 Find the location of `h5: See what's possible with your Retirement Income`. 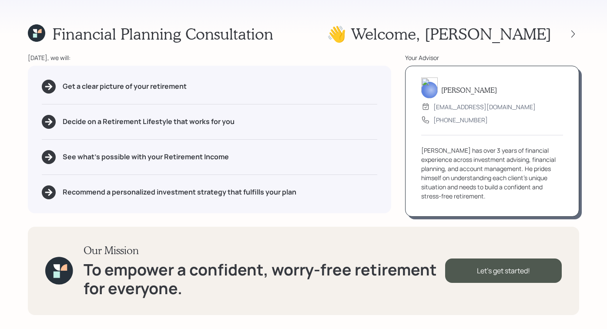

h5: See what's possible with your Retirement Income is located at coordinates (146, 157).